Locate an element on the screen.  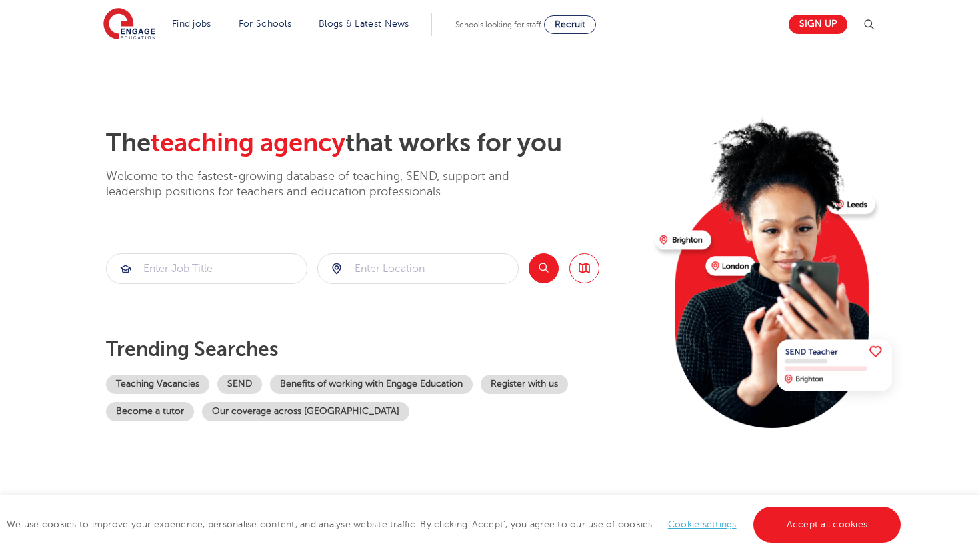
span: Recruit is located at coordinates (570, 24).